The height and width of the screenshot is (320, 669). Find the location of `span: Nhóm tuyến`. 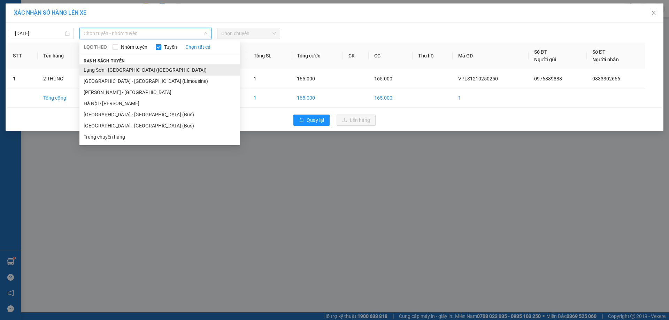

span: Nhóm tuyến is located at coordinates (134, 47).